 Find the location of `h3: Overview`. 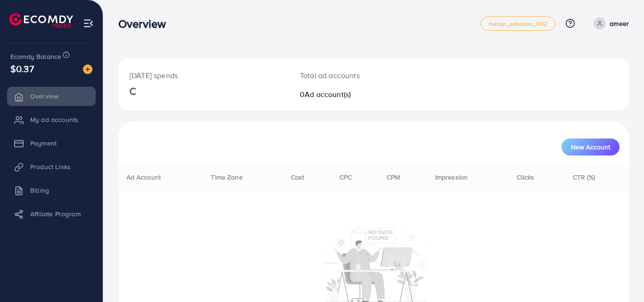

h3: Overview is located at coordinates (146, 23).